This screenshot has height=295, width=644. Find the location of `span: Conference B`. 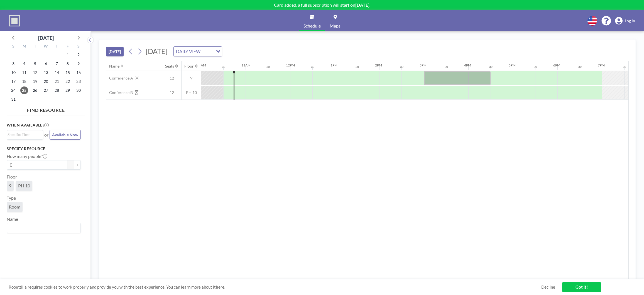

span: Conference B is located at coordinates (120, 92).